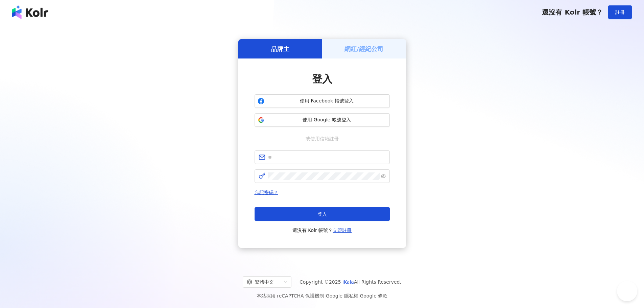 This screenshot has width=644, height=308. What do you see at coordinates (30, 12) in the screenshot?
I see `img: logo` at bounding box center [30, 12].